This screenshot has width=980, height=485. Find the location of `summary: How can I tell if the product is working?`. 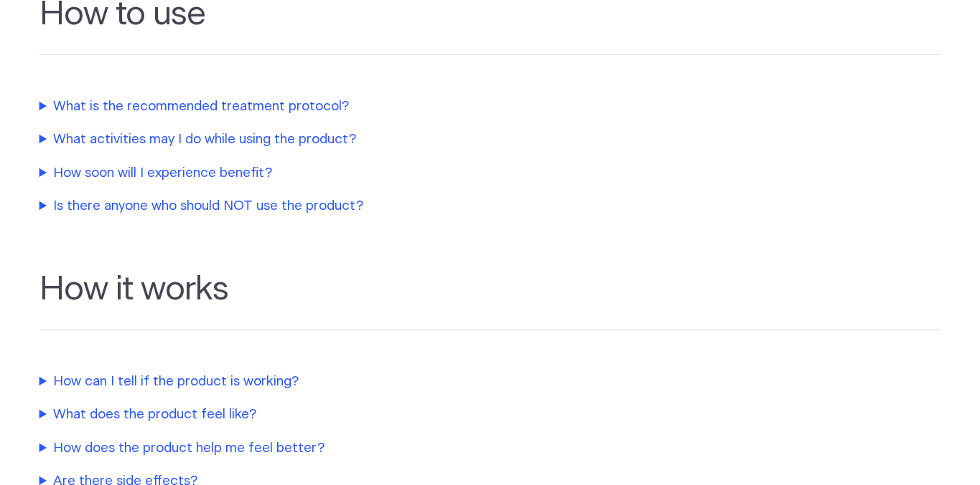

summary: How can I tell if the product is working? is located at coordinates (340, 382).